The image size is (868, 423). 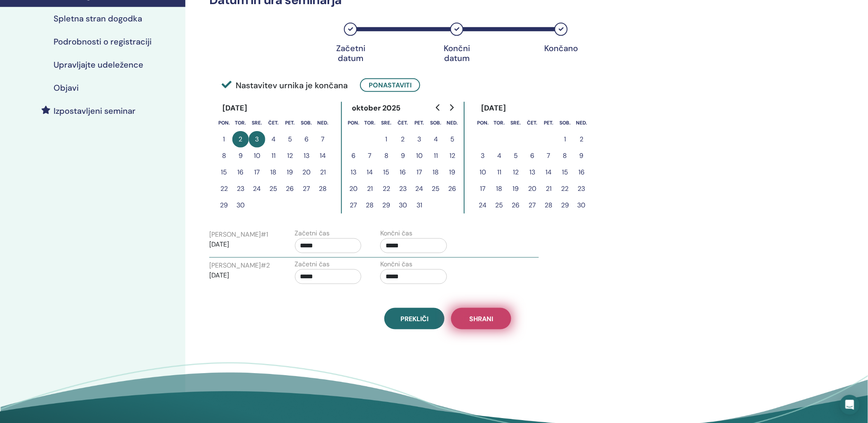 What do you see at coordinates (561, 48) in the screenshot?
I see `div: Končano` at bounding box center [561, 48].